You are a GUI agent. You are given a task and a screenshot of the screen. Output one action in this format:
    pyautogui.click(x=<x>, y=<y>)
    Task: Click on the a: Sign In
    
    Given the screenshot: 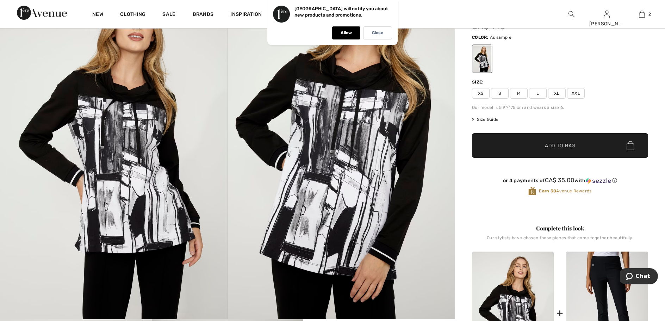 What is the action you would take?
    pyautogui.click(x=606, y=14)
    